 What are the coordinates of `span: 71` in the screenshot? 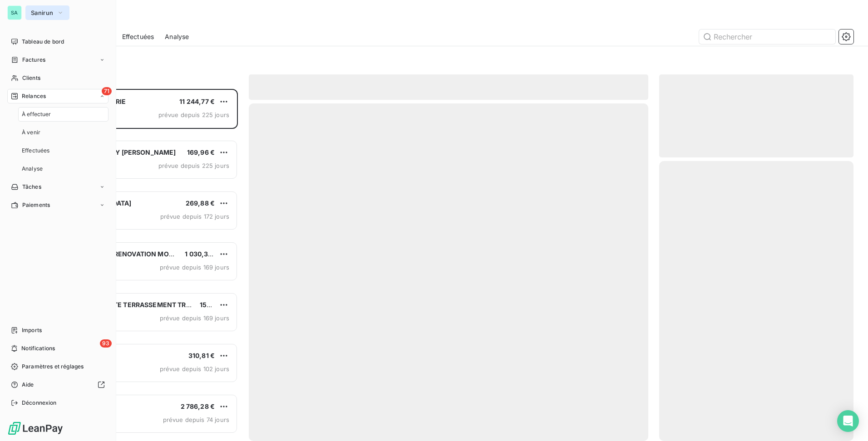 It's located at (107, 91).